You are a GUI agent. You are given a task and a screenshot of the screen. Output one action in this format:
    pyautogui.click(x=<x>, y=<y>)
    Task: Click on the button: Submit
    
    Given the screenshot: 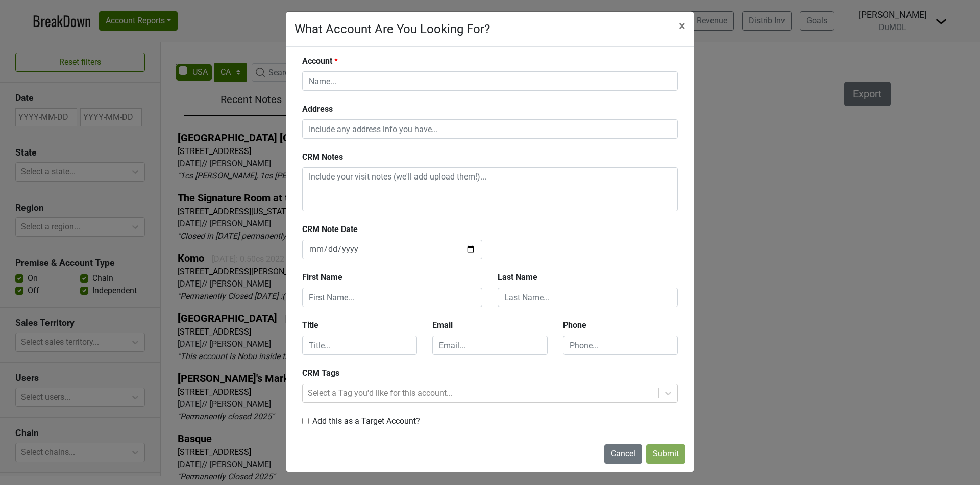 What is the action you would take?
    pyautogui.click(x=666, y=454)
    